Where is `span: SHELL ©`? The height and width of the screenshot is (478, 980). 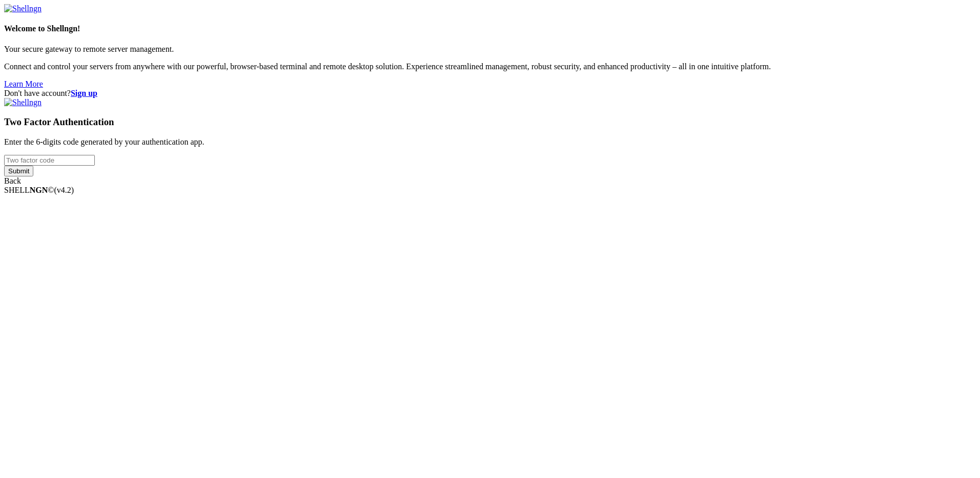
span: SHELL © is located at coordinates (39, 190).